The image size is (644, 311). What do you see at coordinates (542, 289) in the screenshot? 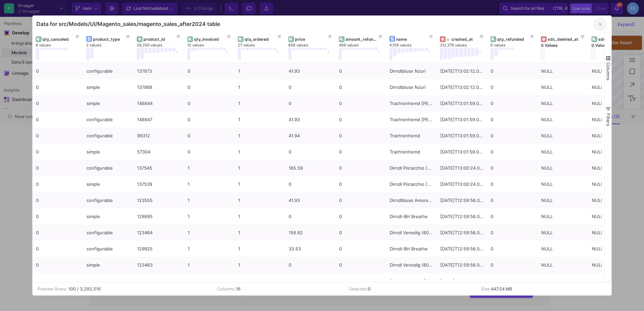
I see `td: Size:` at bounding box center [542, 289].